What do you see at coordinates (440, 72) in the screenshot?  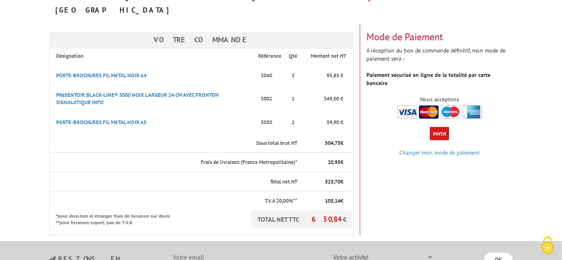 I see `div: A réception du bon de commande définitif, mon mode de paiement sera :` at bounding box center [440, 72].